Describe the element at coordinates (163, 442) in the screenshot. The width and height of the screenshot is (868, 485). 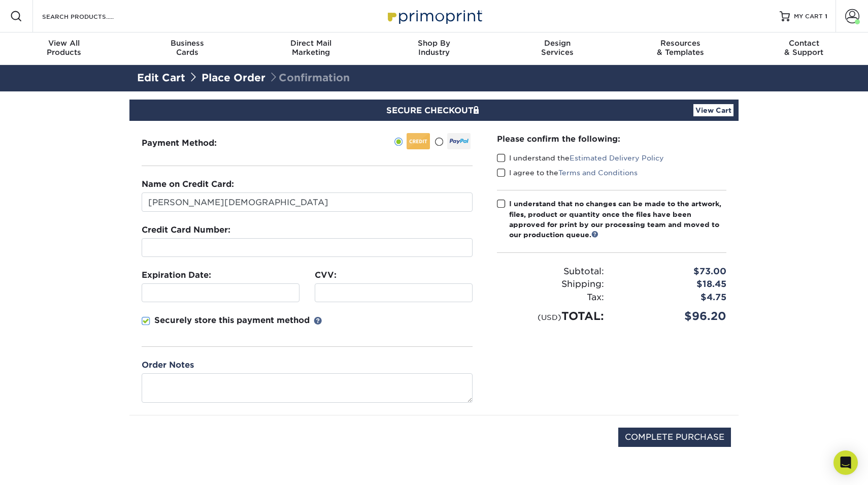
I see `img: DigiCert Secured Site Seal` at that location.